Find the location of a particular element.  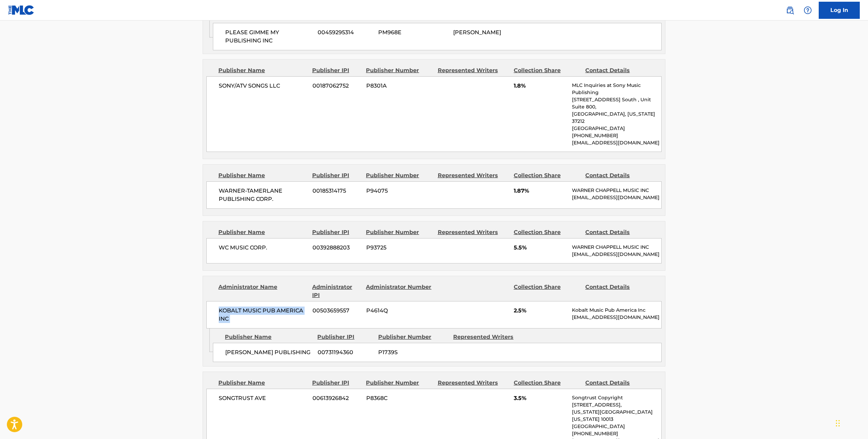

span: SONY/ATV SONGS LLC is located at coordinates (263, 86).